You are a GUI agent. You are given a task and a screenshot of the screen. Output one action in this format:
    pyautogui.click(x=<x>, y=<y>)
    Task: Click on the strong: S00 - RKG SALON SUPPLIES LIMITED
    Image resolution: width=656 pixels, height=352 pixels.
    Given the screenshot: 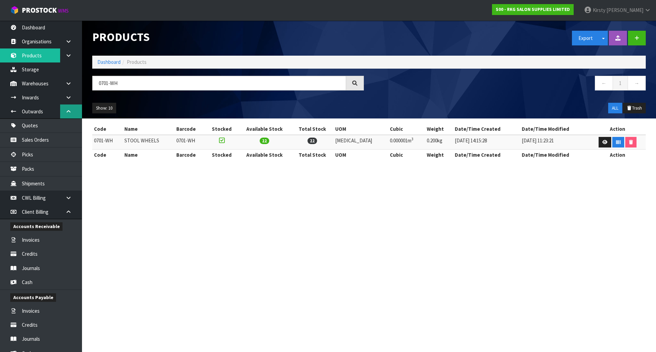 What is the action you would take?
    pyautogui.click(x=533, y=9)
    